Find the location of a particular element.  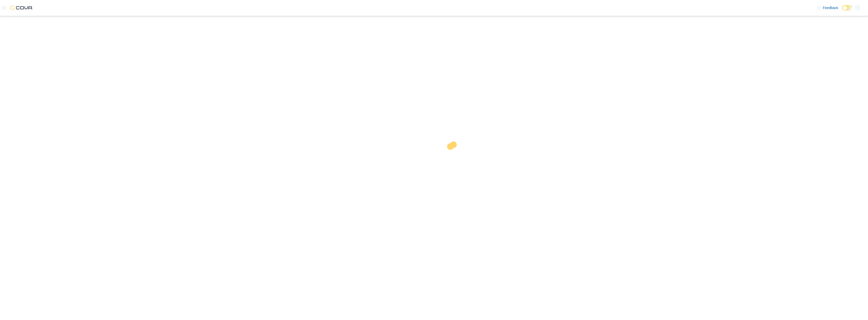

a: Feedback is located at coordinates (827, 8).